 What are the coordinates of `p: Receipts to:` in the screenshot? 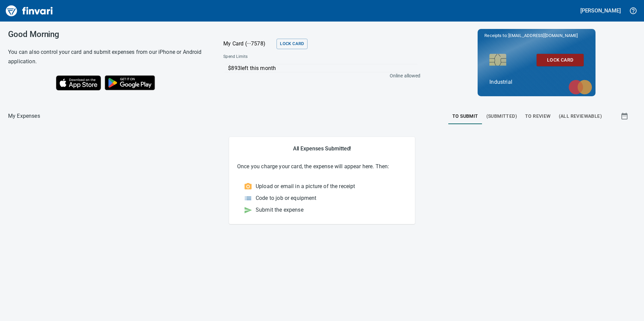 It's located at (537, 36).